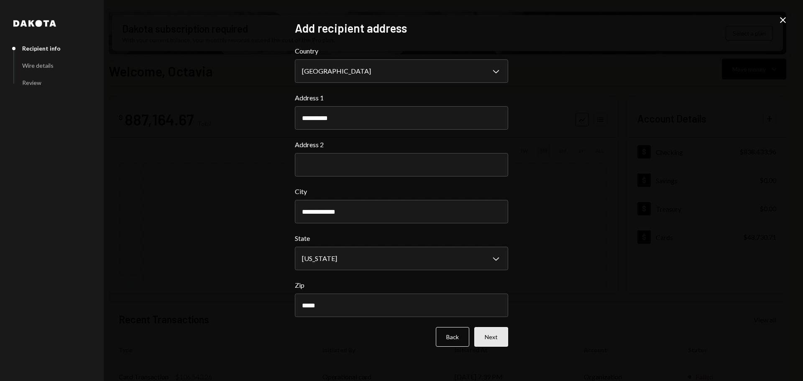  What do you see at coordinates (402, 51) in the screenshot?
I see `label: Country` at bounding box center [402, 51].